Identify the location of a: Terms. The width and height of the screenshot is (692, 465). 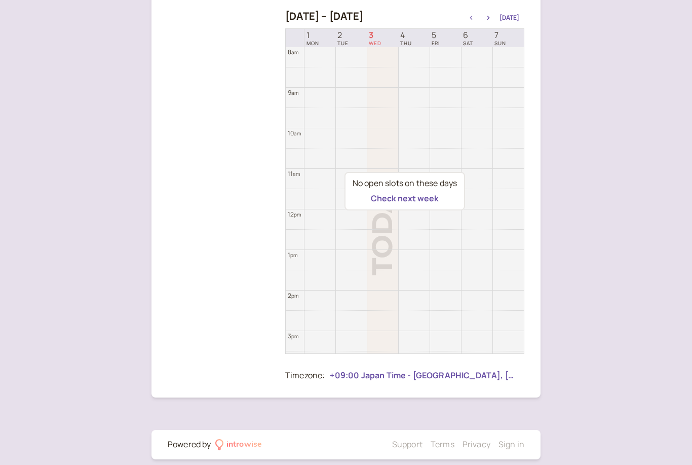
(442, 444).